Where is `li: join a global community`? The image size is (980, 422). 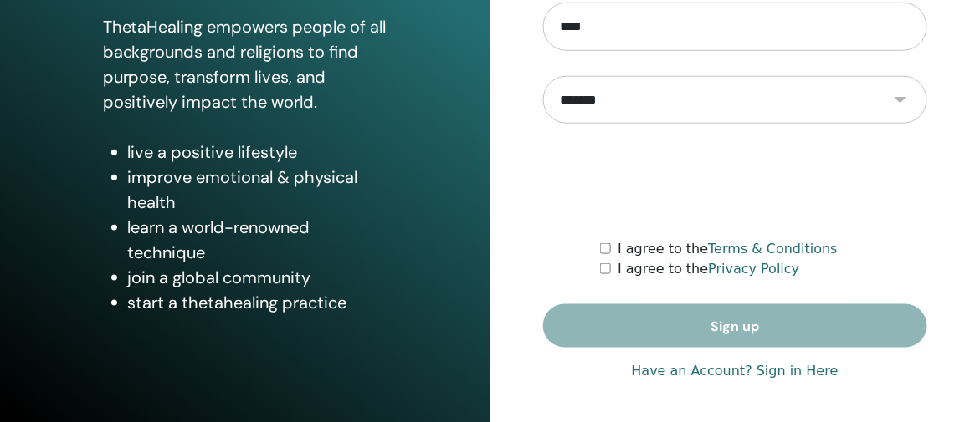
li: join a global community is located at coordinates (257, 278).